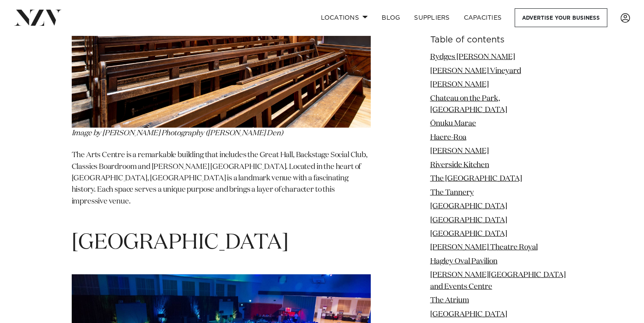  Describe the element at coordinates (460, 165) in the screenshot. I see `a: Riverside Kitchen` at that location.